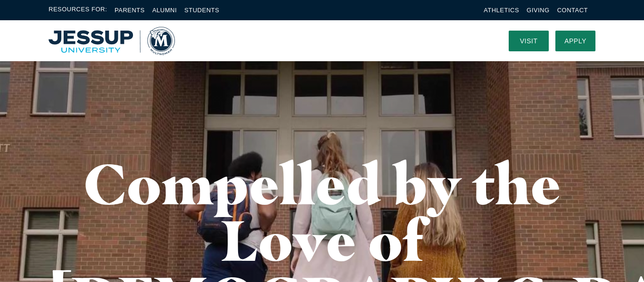  I want to click on a: Giving, so click(538, 10).